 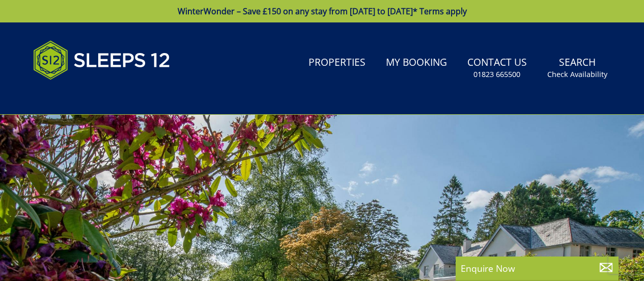 I want to click on a: SearchCheck Availability, so click(x=577, y=68).